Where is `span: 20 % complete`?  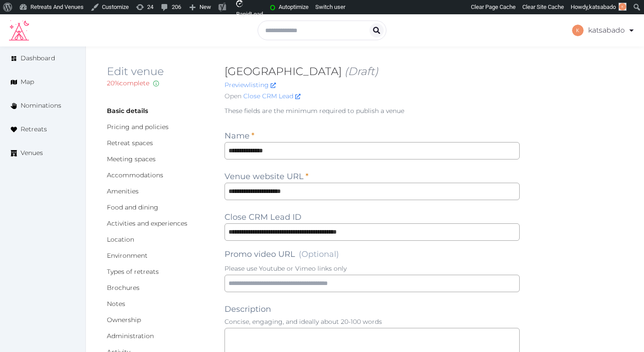 span: 20 % complete is located at coordinates (128, 83).